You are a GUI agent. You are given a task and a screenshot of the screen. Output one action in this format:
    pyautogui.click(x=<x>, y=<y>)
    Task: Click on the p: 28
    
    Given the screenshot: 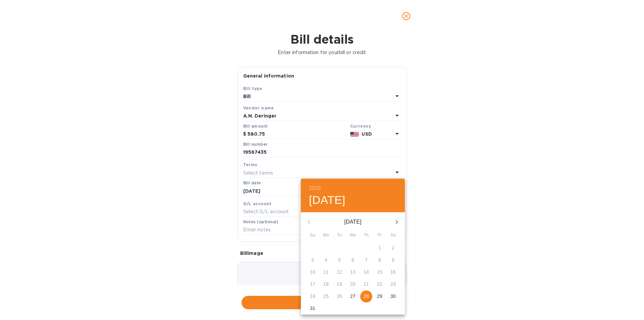 What is the action you would take?
    pyautogui.click(x=366, y=296)
    